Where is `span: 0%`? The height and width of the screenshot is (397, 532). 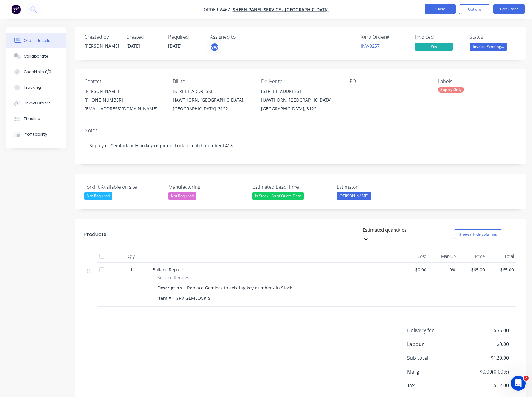
span: 0% is located at coordinates (444, 269).